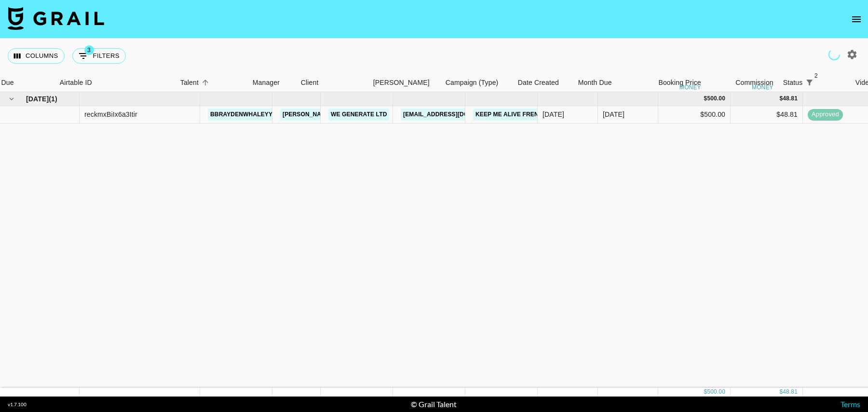 The image size is (868, 412). Describe the element at coordinates (613, 114) in the screenshot. I see `div: Jun '25` at that location.